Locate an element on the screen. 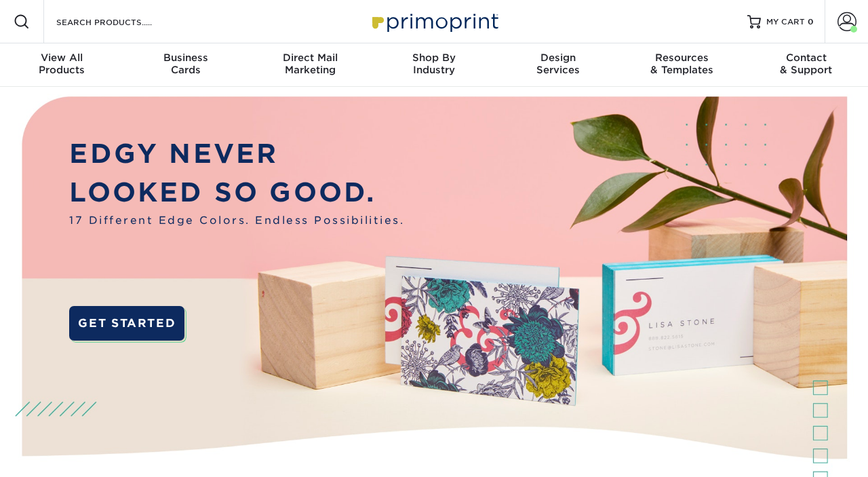 Image resolution: width=868 pixels, height=477 pixels. div: Marketing is located at coordinates (310, 64).